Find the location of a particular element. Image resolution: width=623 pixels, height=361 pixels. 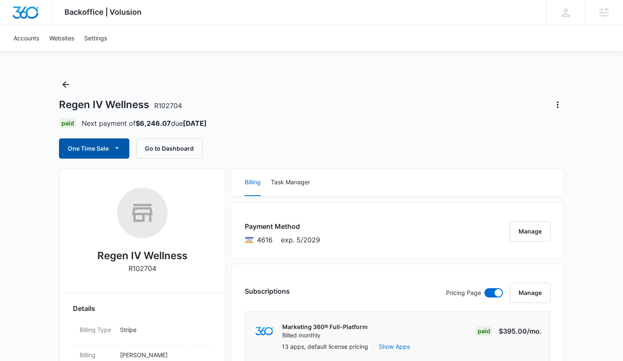

button: Show Apps is located at coordinates (394, 347).